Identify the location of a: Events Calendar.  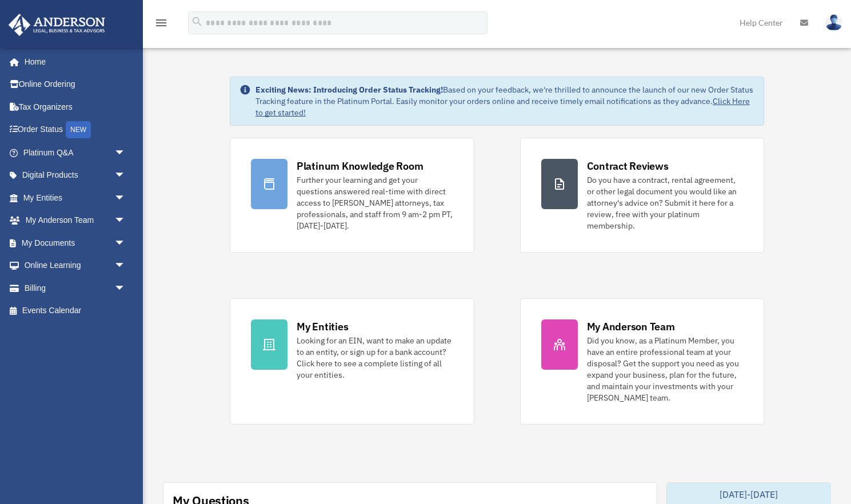
(76, 310).